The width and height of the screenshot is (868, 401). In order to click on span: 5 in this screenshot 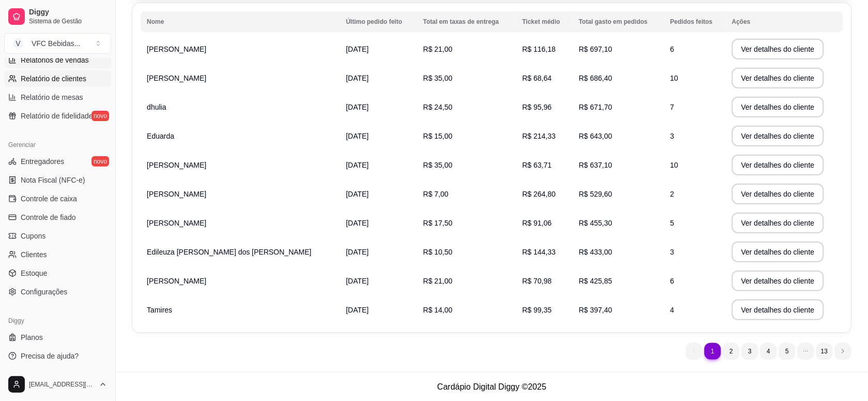, I will do `click(672, 223)`.